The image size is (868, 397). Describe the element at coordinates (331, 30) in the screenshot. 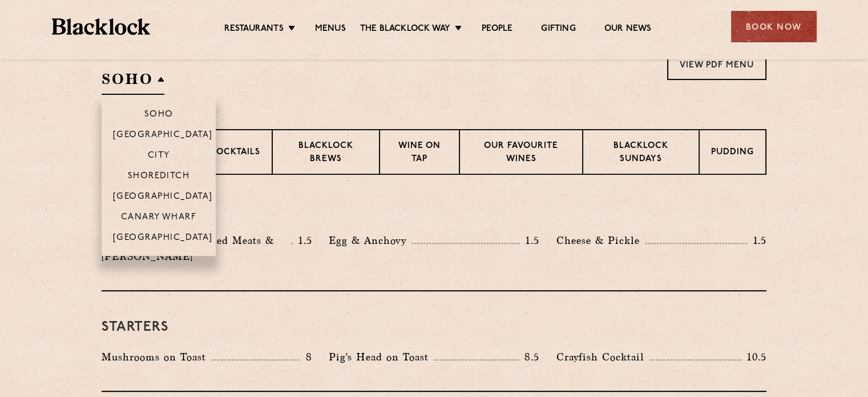

I see `a: Menus` at that location.